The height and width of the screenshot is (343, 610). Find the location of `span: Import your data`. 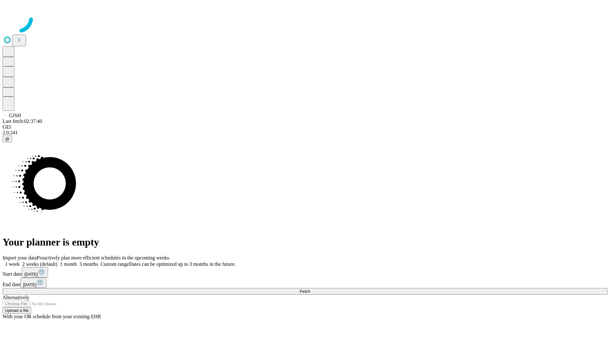

span: Import your data is located at coordinates (20, 258).